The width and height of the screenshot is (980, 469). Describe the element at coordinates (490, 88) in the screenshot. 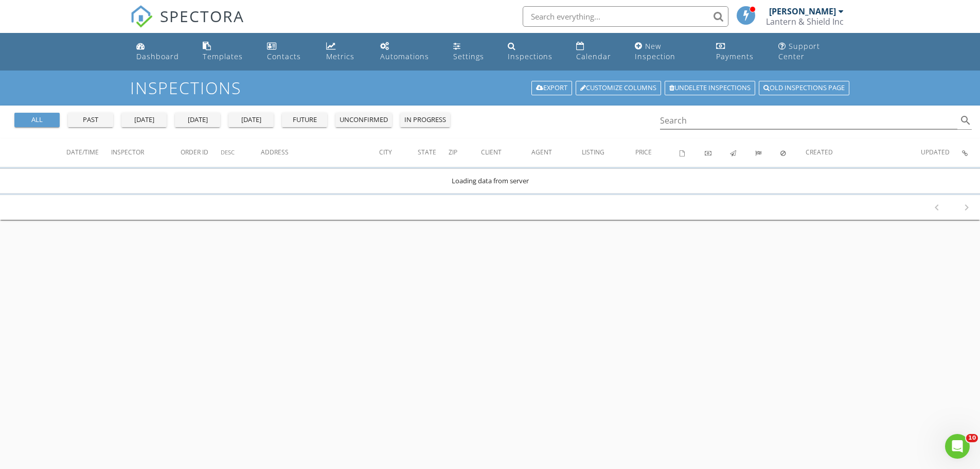

I see `h1: Inspections` at that location.